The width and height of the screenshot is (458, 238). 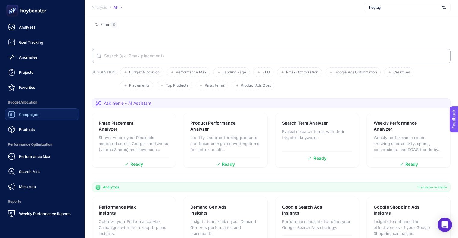 I want to click on span: Products, so click(x=27, y=129).